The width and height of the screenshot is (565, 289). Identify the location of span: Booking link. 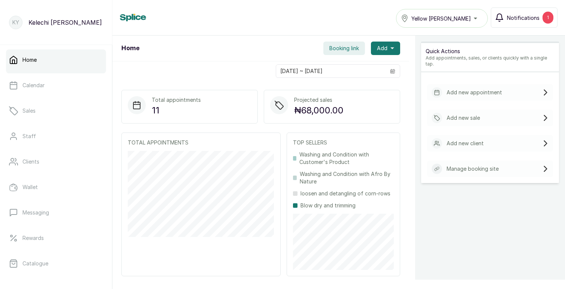
(344, 48).